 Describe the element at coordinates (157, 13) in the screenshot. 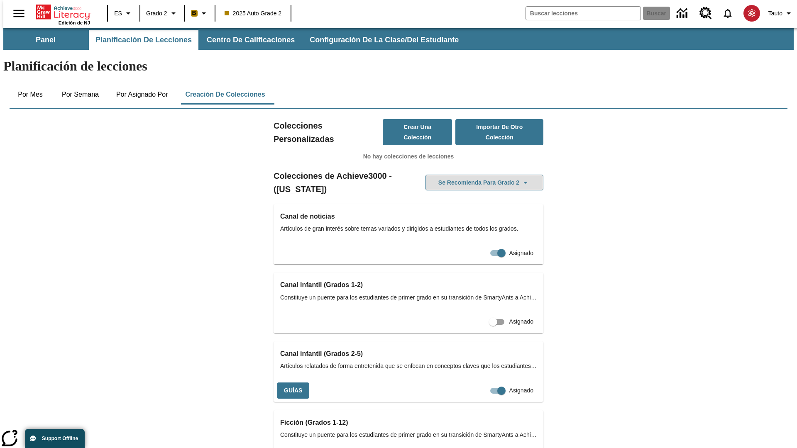

I see `span: Grado 2` at that location.